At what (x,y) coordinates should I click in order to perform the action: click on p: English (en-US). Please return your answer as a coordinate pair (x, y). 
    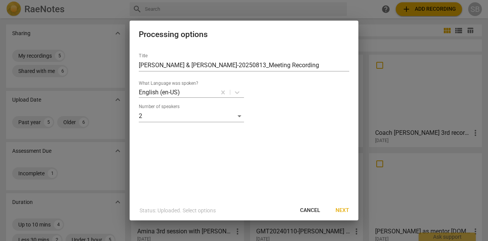
    Looking at the image, I should click on (159, 92).